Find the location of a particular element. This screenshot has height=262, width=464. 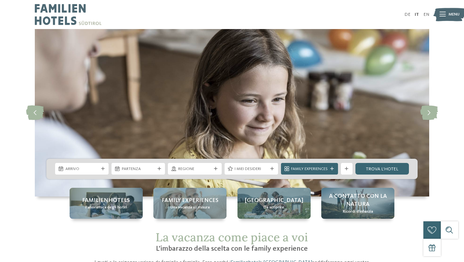

span: I miei desideri is located at coordinates (251, 169).